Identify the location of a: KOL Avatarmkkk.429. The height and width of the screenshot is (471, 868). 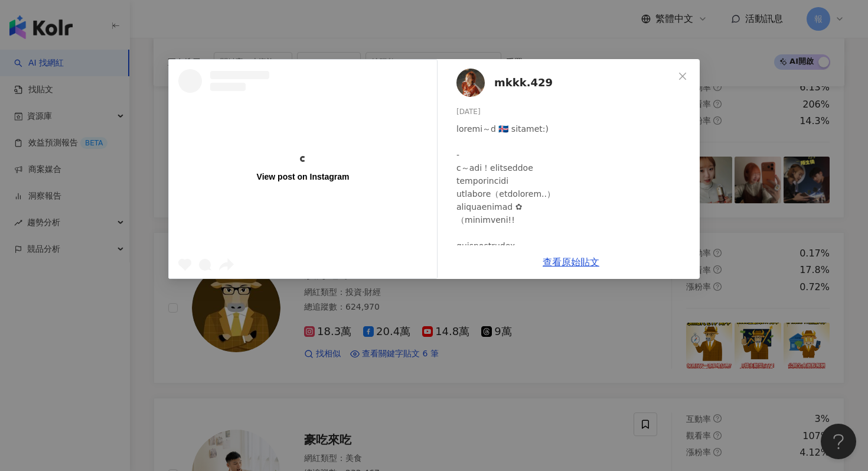
(565, 83).